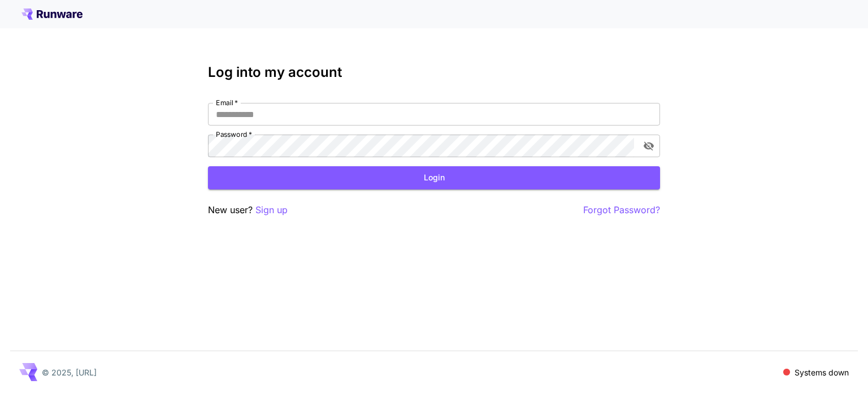 This screenshot has height=393, width=868. What do you see at coordinates (226, 102) in the screenshot?
I see `label: Email` at bounding box center [226, 102].